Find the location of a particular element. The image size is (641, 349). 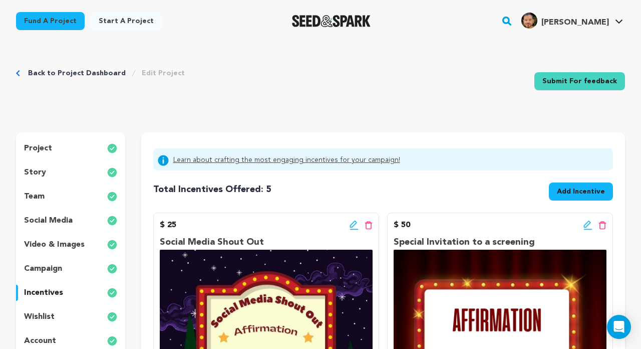

p: $ 50 is located at coordinates (402, 225).